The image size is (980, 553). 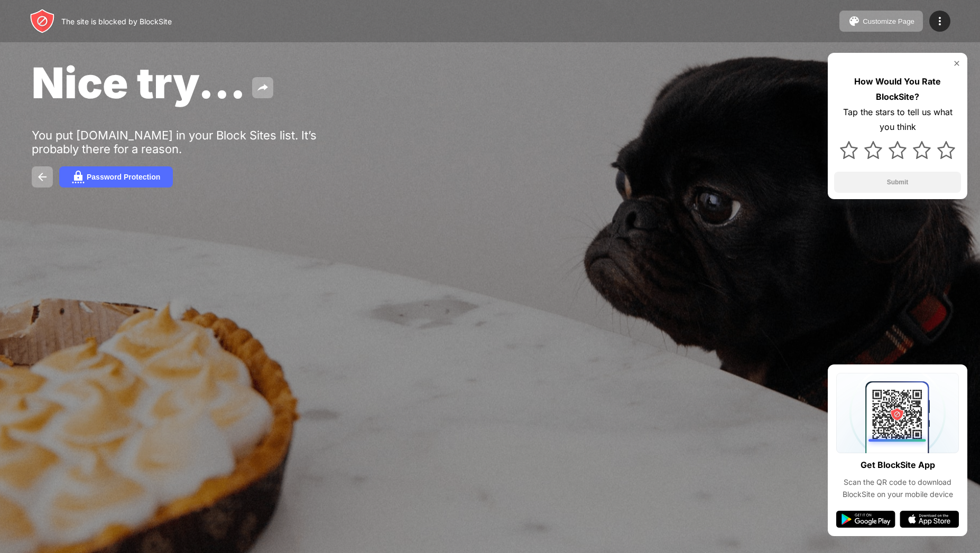 I want to click on button: Submit, so click(x=898, y=182).